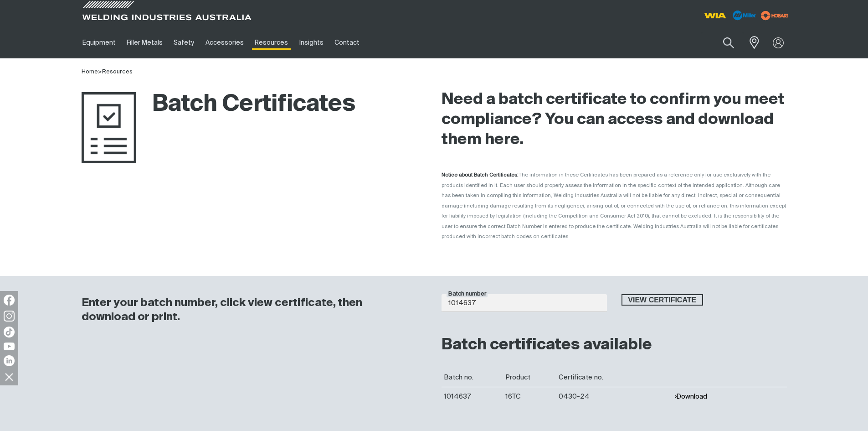  What do you see at coordinates (722, 42) in the screenshot?
I see `input: Product name or item number...` at bounding box center [722, 42].